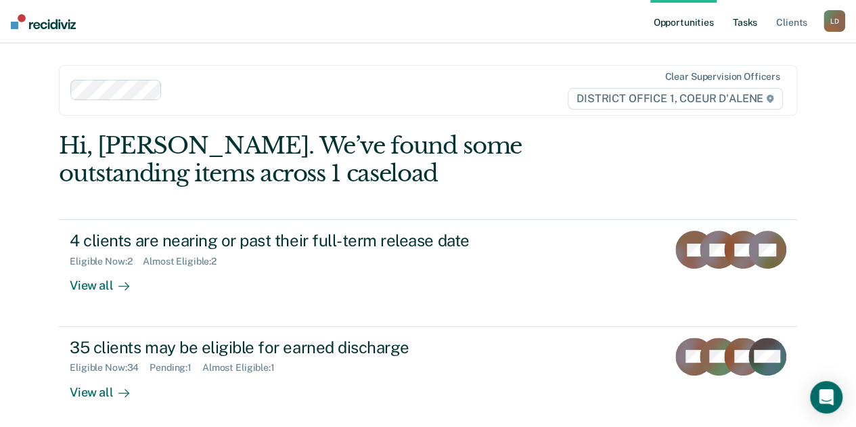  I want to click on div: Clear supervision officers, so click(722, 76).